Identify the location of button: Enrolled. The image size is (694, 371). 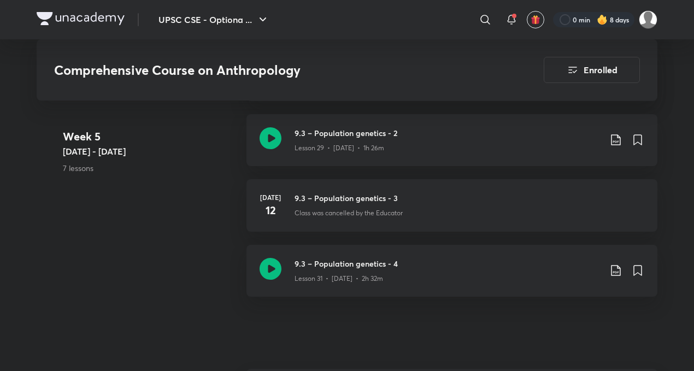
(592, 70).